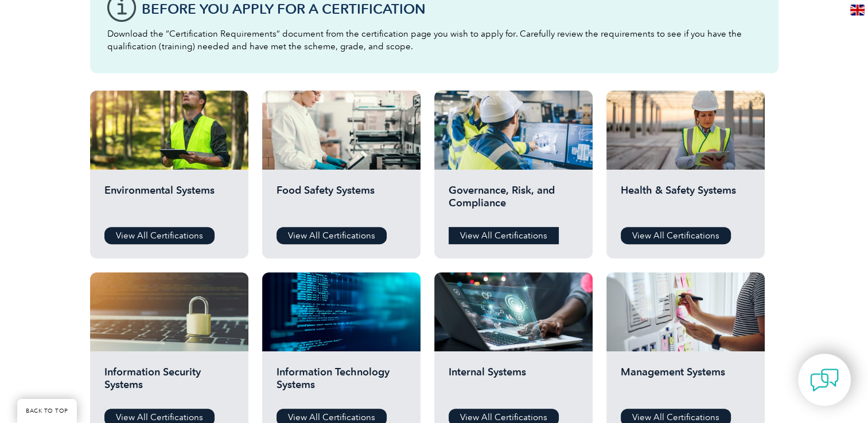  Describe the element at coordinates (452, 8) in the screenshot. I see `h3: Before You Apply For a Certification` at that location.